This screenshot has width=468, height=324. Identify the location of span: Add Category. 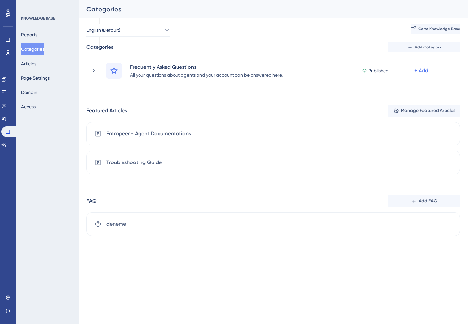
(428, 47).